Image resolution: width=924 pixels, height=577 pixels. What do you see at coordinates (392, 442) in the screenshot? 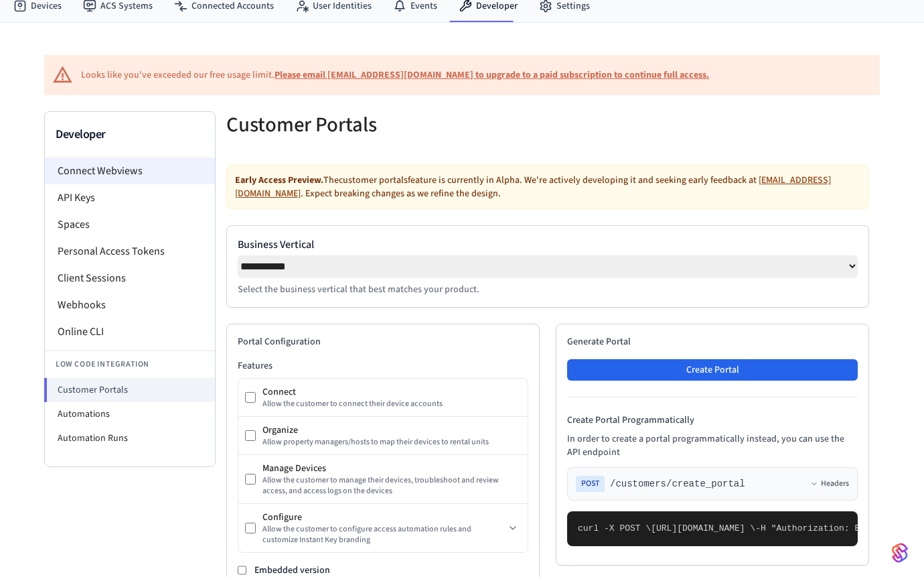
I see `div: Allow property managers/hosts to map their devices to rental units` at bounding box center [392, 442].